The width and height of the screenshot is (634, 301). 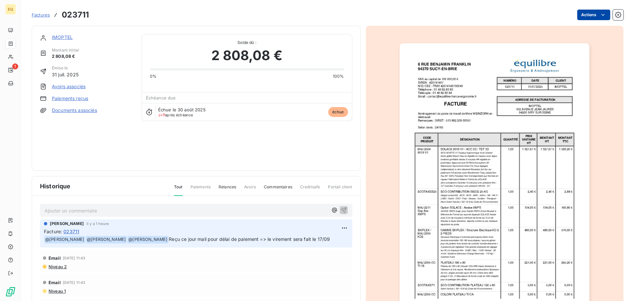 I want to click on span: Paiements, so click(x=200, y=189).